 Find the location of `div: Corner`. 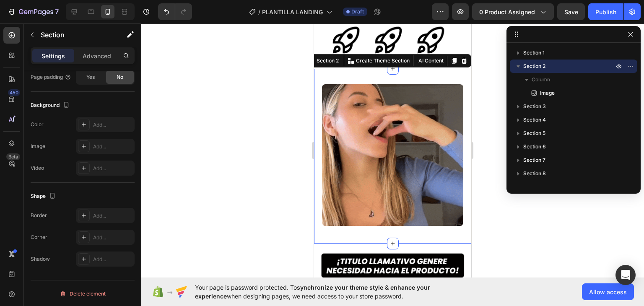

div: Corner is located at coordinates (39, 237).